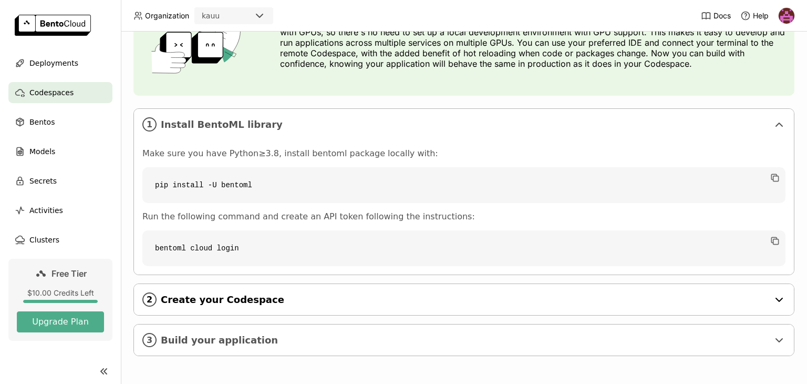 The width and height of the screenshot is (807, 384). I want to click on p: Make sure you have Python≥3.8, install bentoml package locally with:, so click(464, 153).